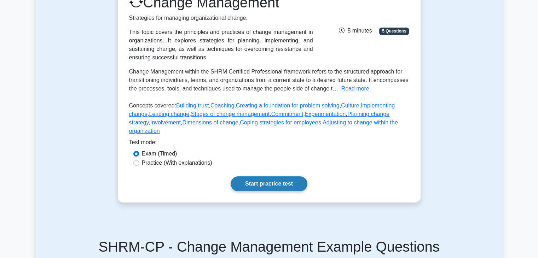 This screenshot has height=258, width=538. I want to click on button: Read more, so click(354, 89).